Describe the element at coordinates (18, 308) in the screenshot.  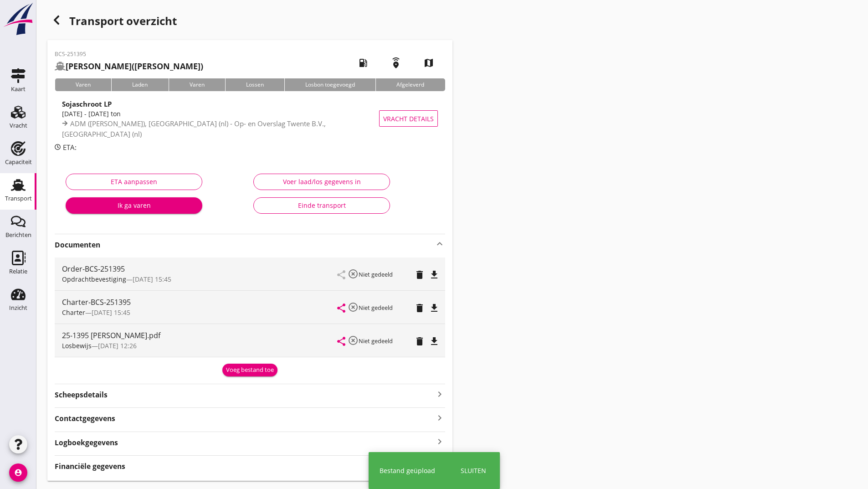
I see `div: Inzicht` at that location.